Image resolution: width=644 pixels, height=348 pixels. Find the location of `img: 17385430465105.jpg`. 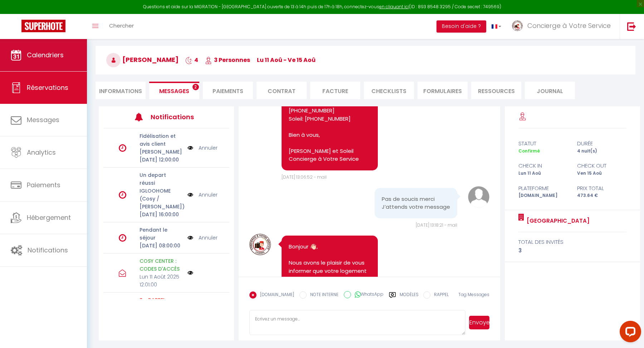

img: 17385430465105.jpg is located at coordinates (260, 245).